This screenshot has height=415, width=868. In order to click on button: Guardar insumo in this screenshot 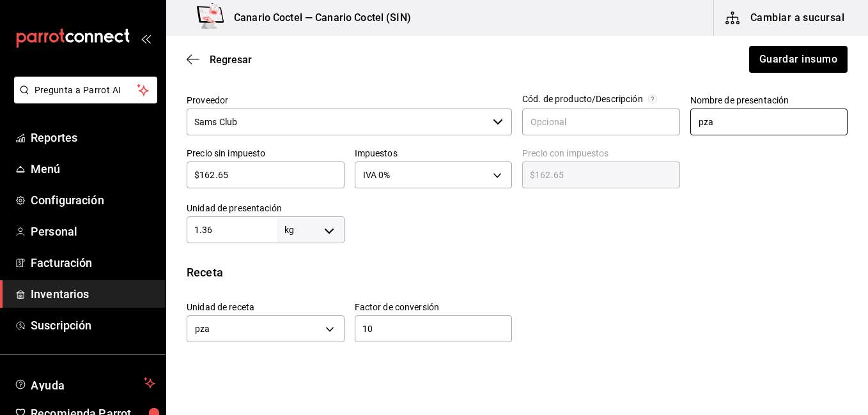, I will do `click(798, 60)`.